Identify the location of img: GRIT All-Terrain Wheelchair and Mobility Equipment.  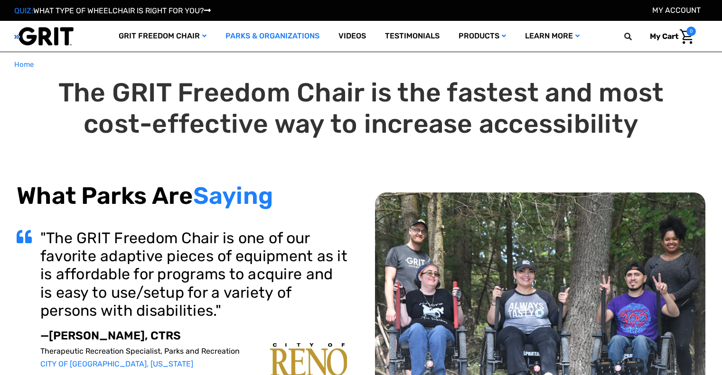
(44, 36).